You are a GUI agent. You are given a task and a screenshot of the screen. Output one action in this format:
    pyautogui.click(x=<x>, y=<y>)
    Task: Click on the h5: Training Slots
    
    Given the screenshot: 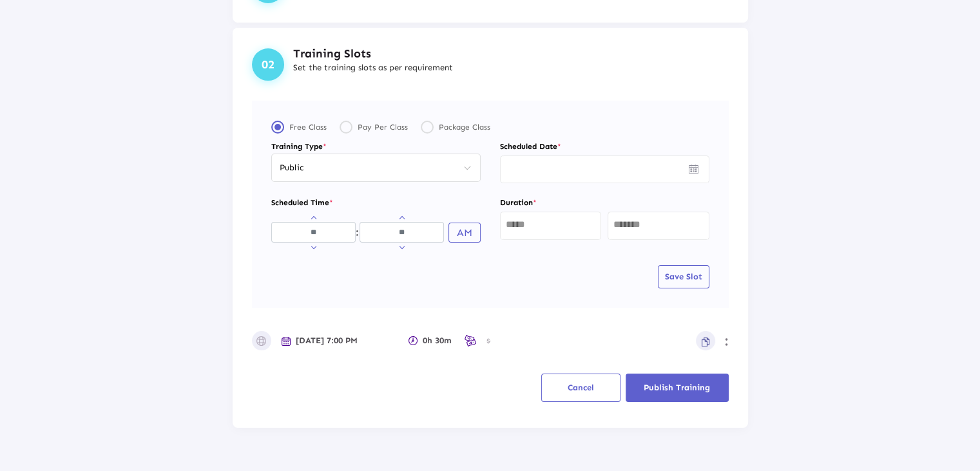 What is the action you would take?
    pyautogui.click(x=511, y=54)
    